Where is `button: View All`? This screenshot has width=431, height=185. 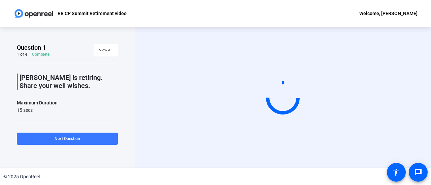 button: View All is located at coordinates (106, 50).